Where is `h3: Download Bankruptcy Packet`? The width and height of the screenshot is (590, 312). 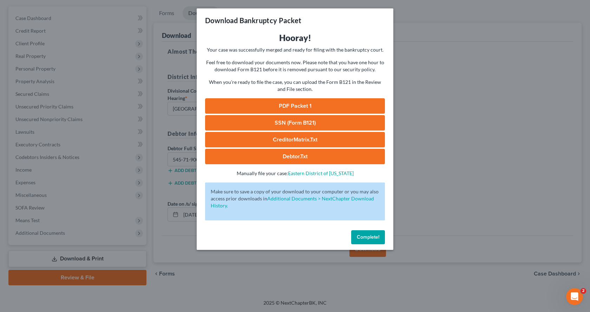 h3: Download Bankruptcy Packet is located at coordinates (253, 20).